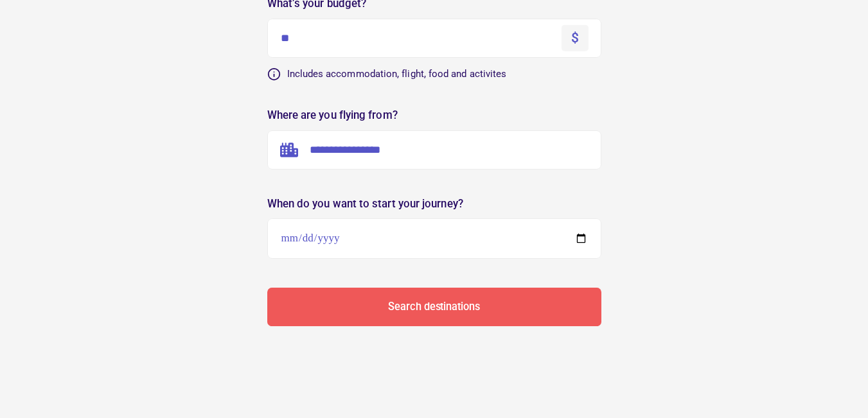 This screenshot has width=868, height=418. Describe the element at coordinates (444, 74) in the screenshot. I see `div: Includes accommodation, flight, food and activites` at that location.